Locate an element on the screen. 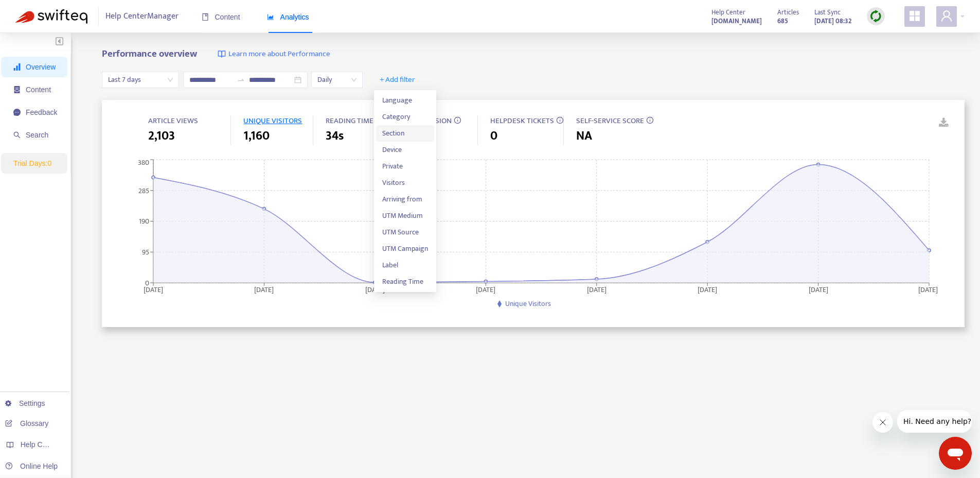  a: Glossary is located at coordinates (26, 423).